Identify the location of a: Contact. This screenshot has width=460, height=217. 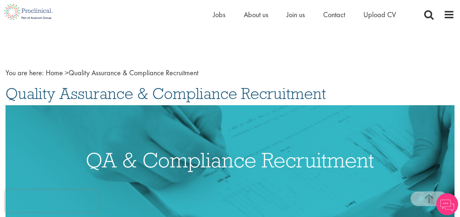
(334, 15).